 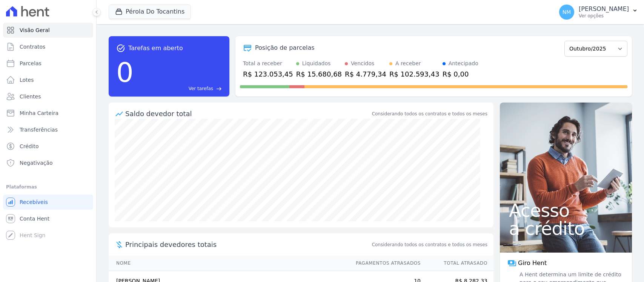 I want to click on a: Negativação, so click(x=48, y=163).